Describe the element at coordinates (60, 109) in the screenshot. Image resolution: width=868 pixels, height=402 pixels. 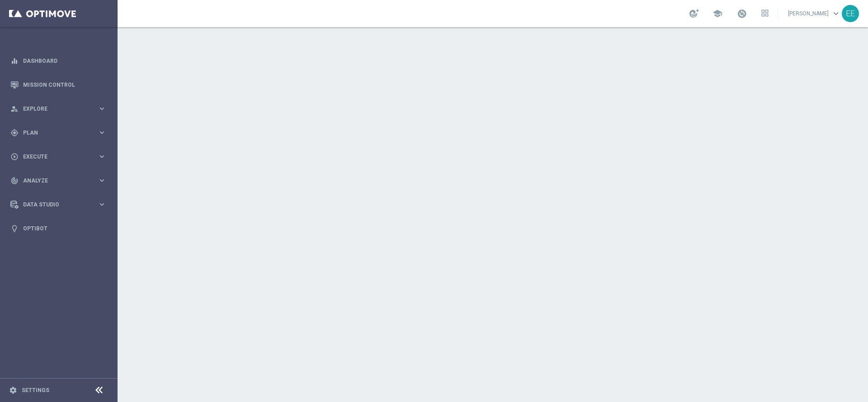
I see `span: Explore` at that location.